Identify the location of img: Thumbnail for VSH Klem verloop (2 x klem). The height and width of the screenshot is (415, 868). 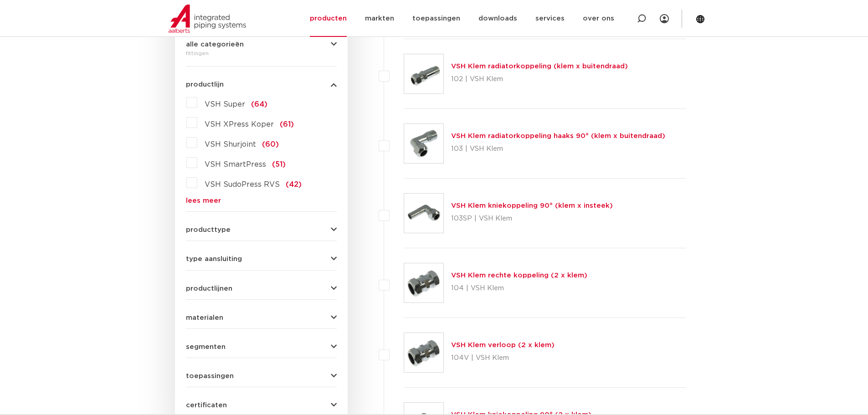
(424, 353).